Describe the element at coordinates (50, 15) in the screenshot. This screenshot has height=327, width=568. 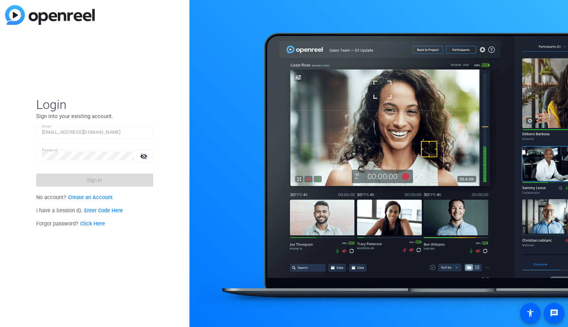
I see `img: blue-gradient.svg` at that location.